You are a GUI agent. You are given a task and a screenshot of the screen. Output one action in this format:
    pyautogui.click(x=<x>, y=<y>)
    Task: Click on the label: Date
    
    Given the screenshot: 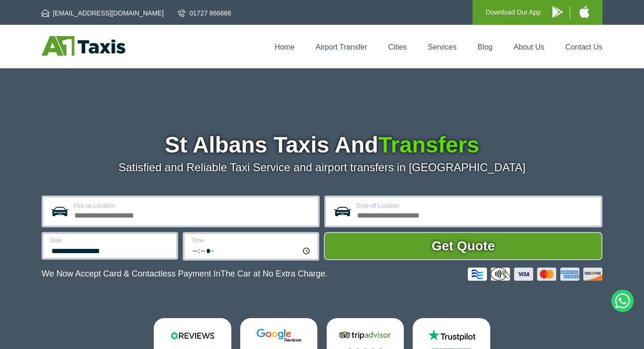 What is the action you would take?
    pyautogui.click(x=110, y=241)
    